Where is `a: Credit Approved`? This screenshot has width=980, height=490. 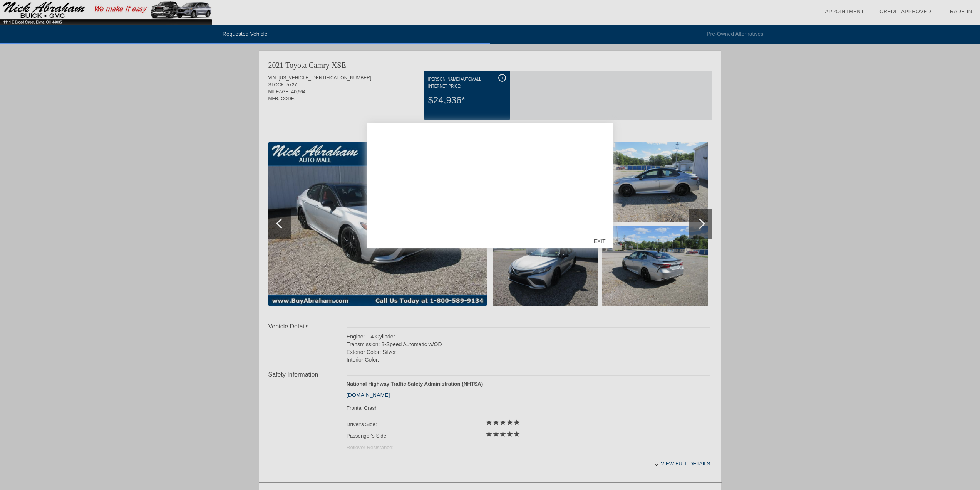 a: Credit Approved is located at coordinates (906, 11).